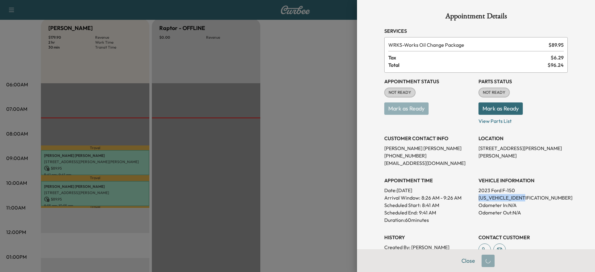 This screenshot has height=272, width=595. I want to click on p: Odometer In: N/A, so click(523, 205).